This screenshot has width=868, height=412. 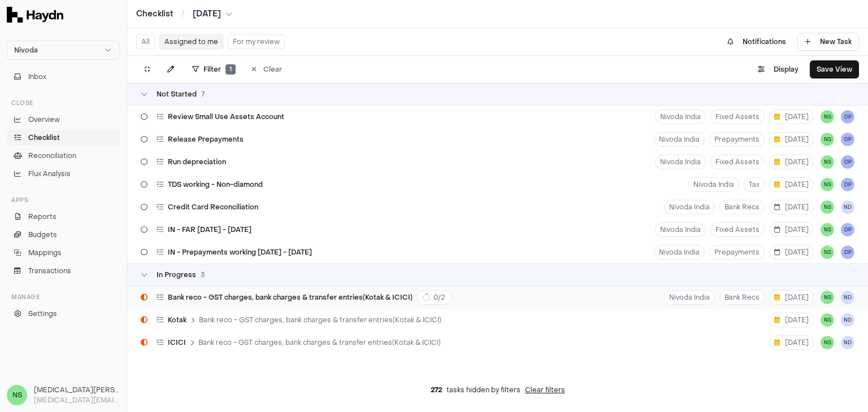 I want to click on button: Filter1, so click(x=214, y=69).